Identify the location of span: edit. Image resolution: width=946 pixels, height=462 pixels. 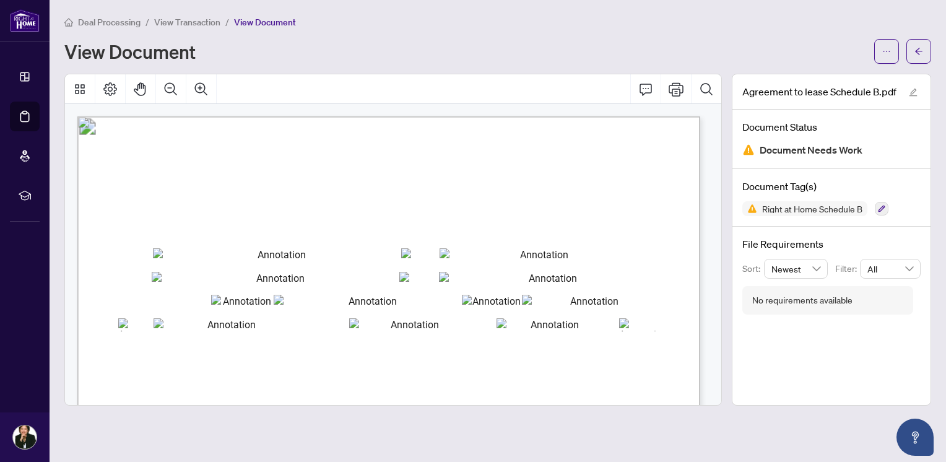
(914, 92).